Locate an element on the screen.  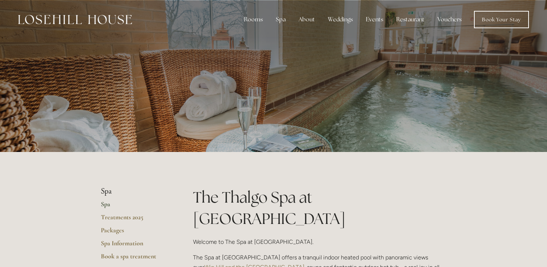
a: Spa Information is located at coordinates (135, 245).